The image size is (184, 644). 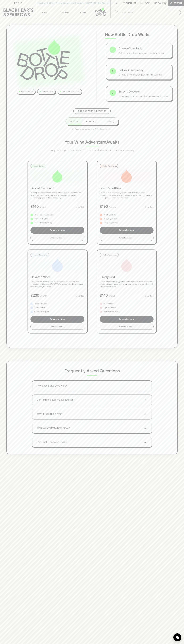 What do you see at coordinates (139, 35) in the screenshot?
I see `p: How Bottle Drop Works` at bounding box center [139, 35].